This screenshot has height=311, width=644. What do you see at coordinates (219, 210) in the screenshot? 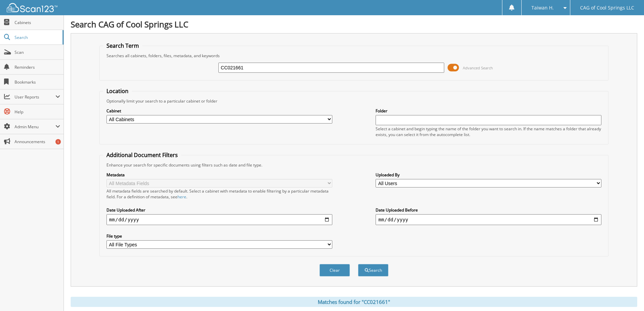
I see `label: Date Uploaded After` at bounding box center [219, 210].